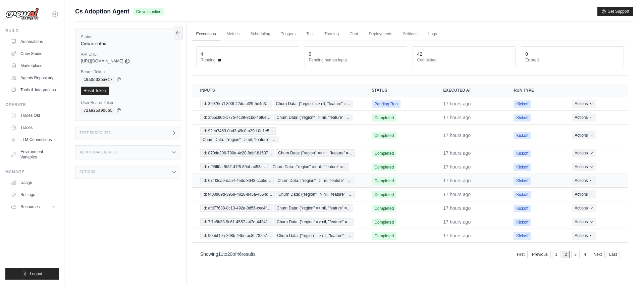 The image size is (644, 285). What do you see at coordinates (237, 153) in the screenshot?
I see `span: Id: 870da206-780a-4c20-8ebf-81537…` at bounding box center [237, 153].